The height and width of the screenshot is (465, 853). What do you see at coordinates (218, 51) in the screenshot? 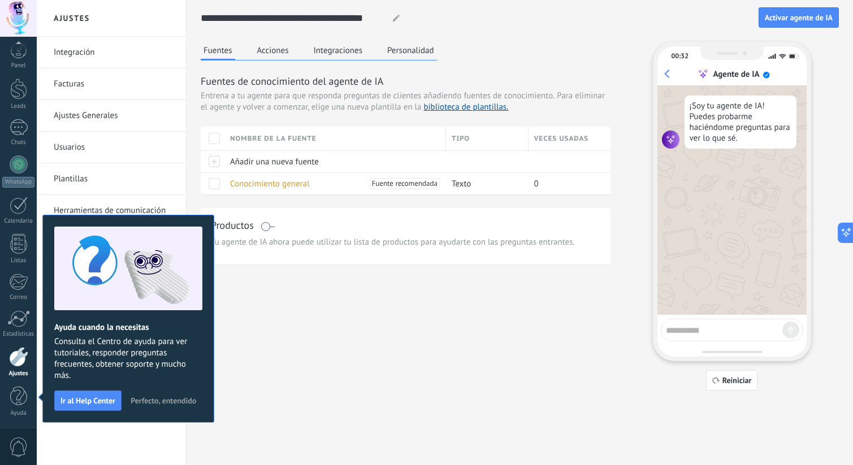
I see `button: Fuentes` at bounding box center [218, 51].